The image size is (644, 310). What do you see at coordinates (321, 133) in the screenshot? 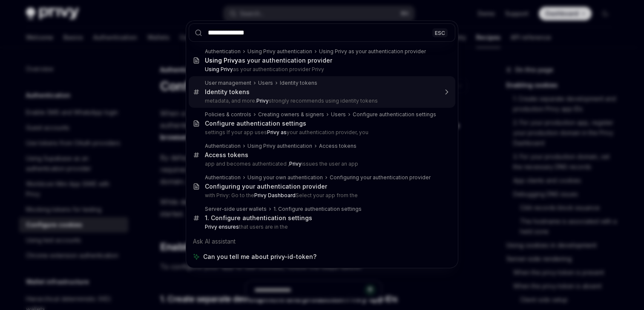
I see `p: settings If your app uses your authentication provider, you` at bounding box center [321, 133].